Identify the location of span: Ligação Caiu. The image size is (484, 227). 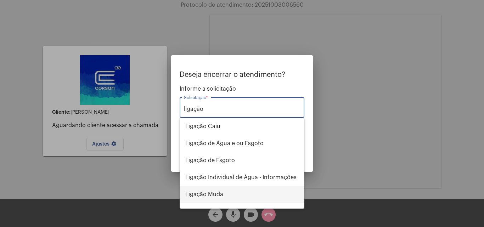
(242, 126).